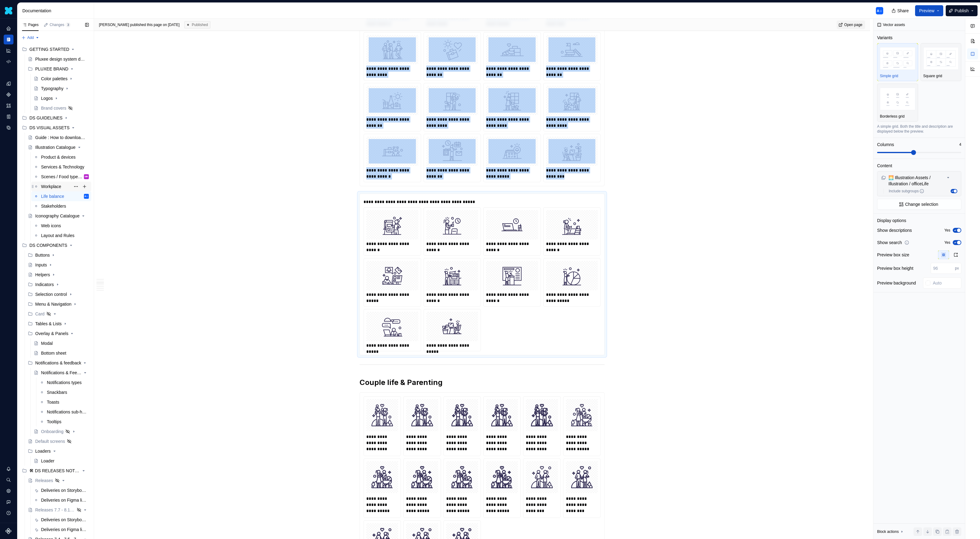 The width and height of the screenshot is (980, 539). Describe the element at coordinates (885, 145) in the screenshot. I see `div: Columns` at that location.